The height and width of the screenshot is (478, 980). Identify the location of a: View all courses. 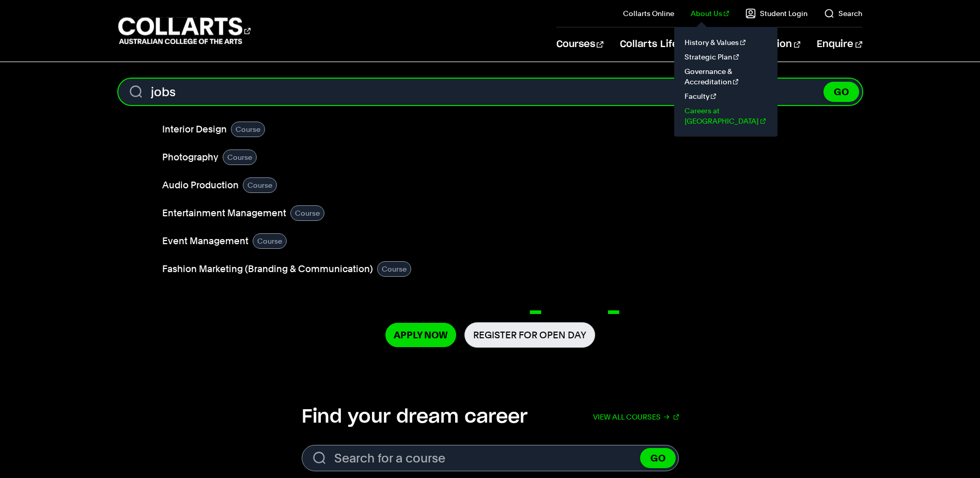
(636, 417).